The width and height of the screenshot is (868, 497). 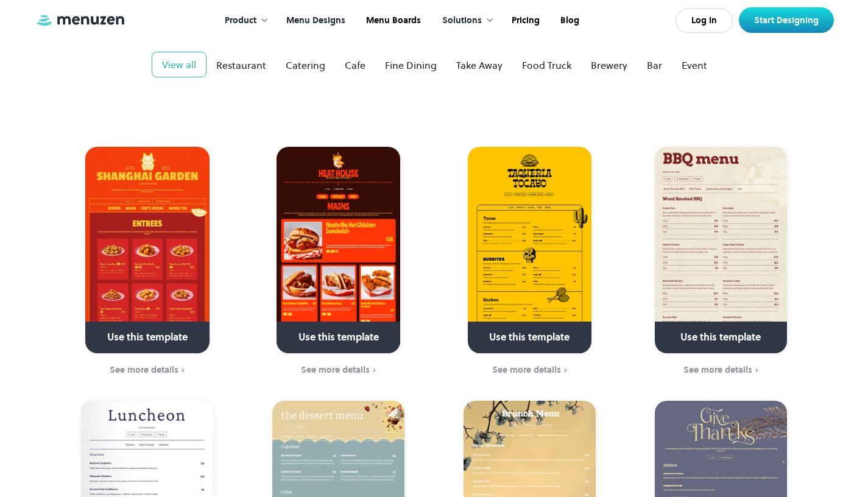 I want to click on a: Start Designing, so click(x=787, y=20).